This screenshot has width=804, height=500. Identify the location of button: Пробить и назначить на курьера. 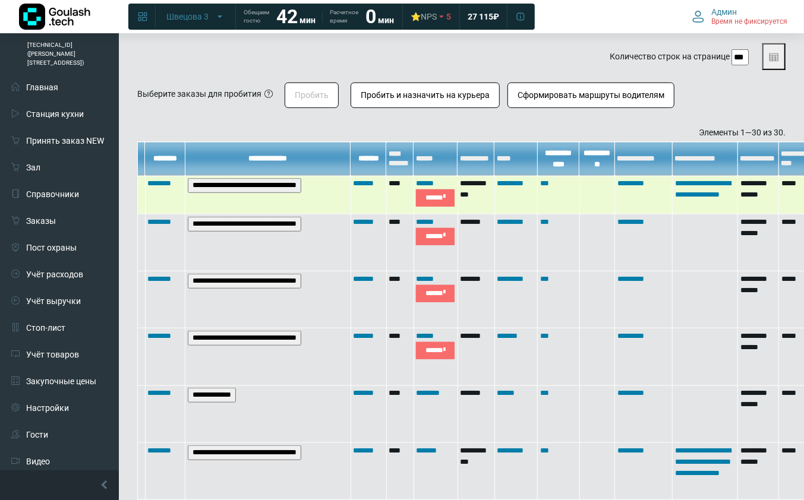
(425, 95).